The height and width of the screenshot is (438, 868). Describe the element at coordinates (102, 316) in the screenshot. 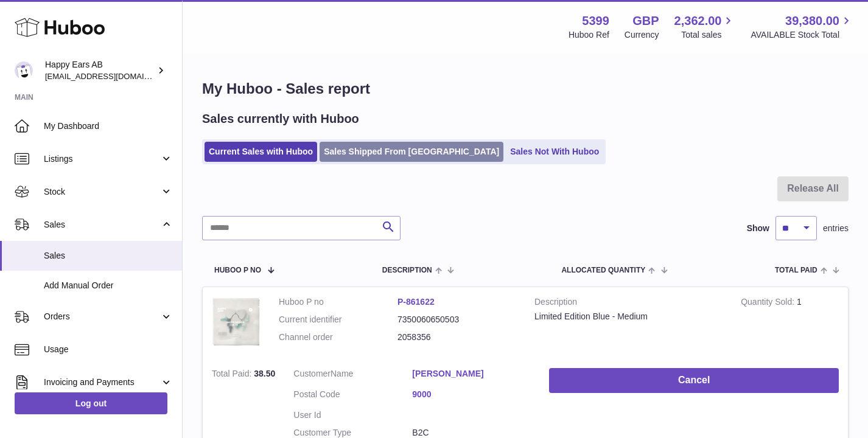

I see `span: Orders` at that location.